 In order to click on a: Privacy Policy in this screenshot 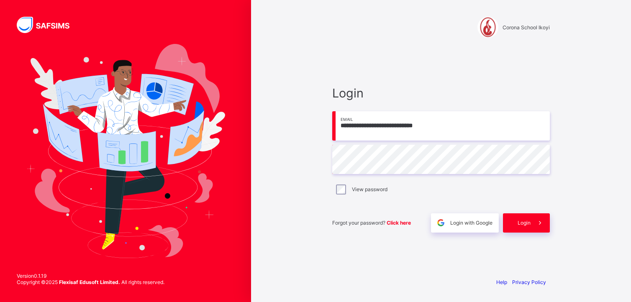, I will do `click(529, 282)`.